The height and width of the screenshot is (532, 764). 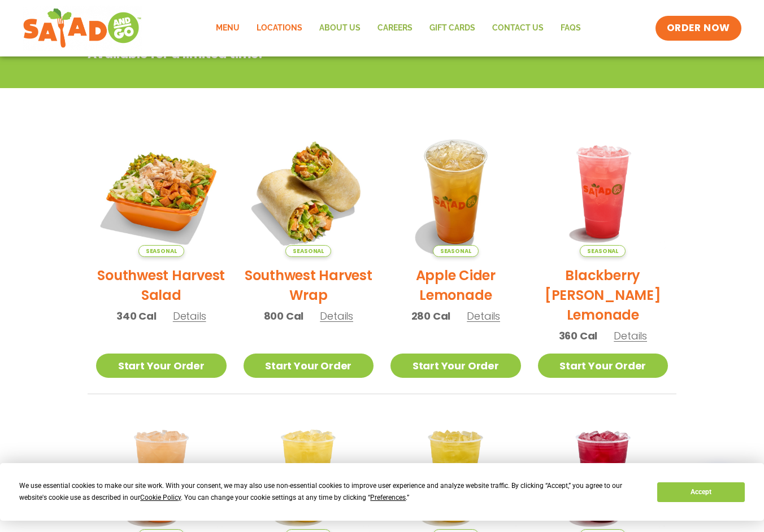 What do you see at coordinates (398, 28) in the screenshot?
I see `nav: Menu` at bounding box center [398, 28].